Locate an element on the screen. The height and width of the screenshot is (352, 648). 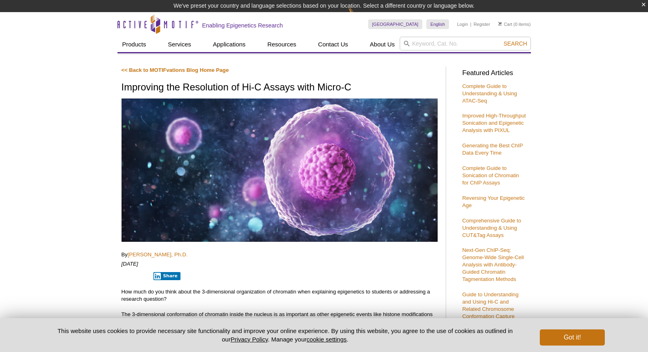
a: Contact Us is located at coordinates (333, 44).